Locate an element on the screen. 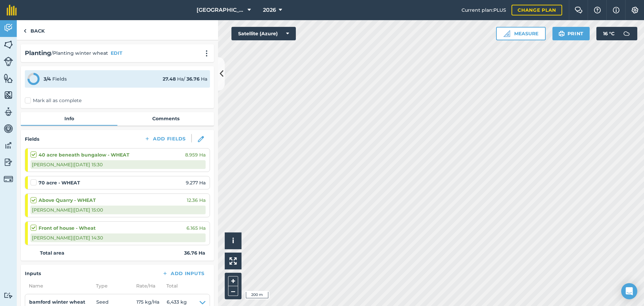  div: Open Intercom Messenger is located at coordinates (630, 292).